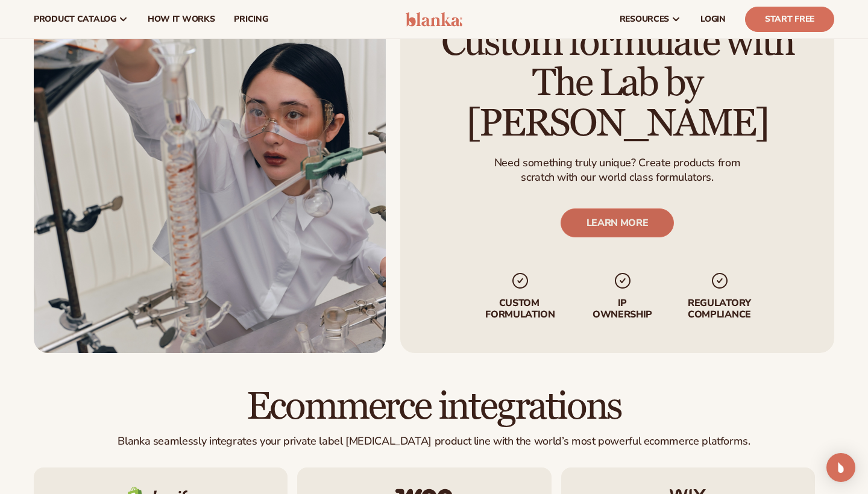 This screenshot has height=494, width=868. I want to click on span: product catalog, so click(74, 19).